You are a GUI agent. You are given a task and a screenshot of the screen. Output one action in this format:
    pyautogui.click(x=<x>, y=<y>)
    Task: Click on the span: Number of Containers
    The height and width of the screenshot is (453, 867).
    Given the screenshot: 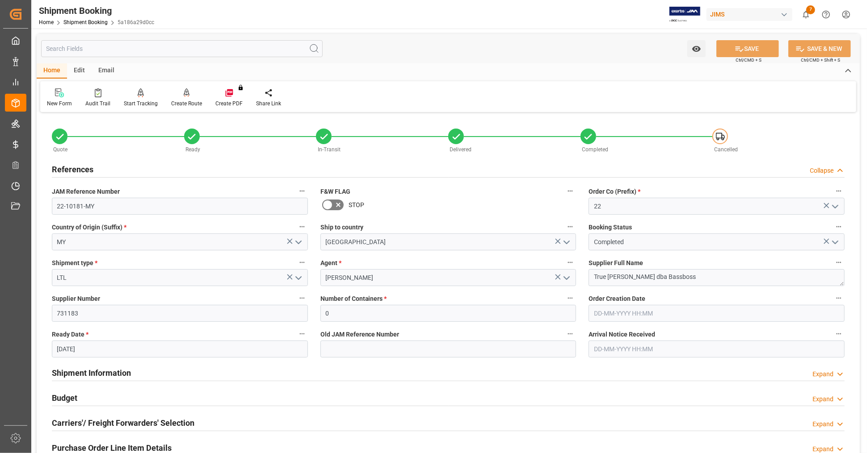 What is the action you would take?
    pyautogui.click(x=353, y=299)
    